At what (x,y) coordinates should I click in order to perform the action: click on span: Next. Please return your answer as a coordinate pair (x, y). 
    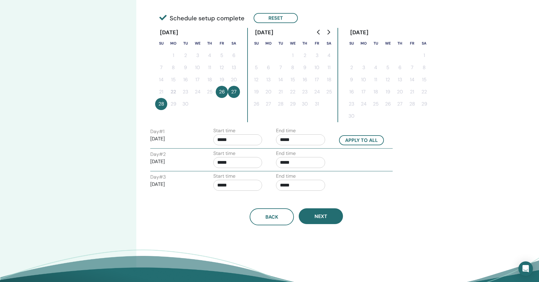
    Looking at the image, I should click on (321, 216).